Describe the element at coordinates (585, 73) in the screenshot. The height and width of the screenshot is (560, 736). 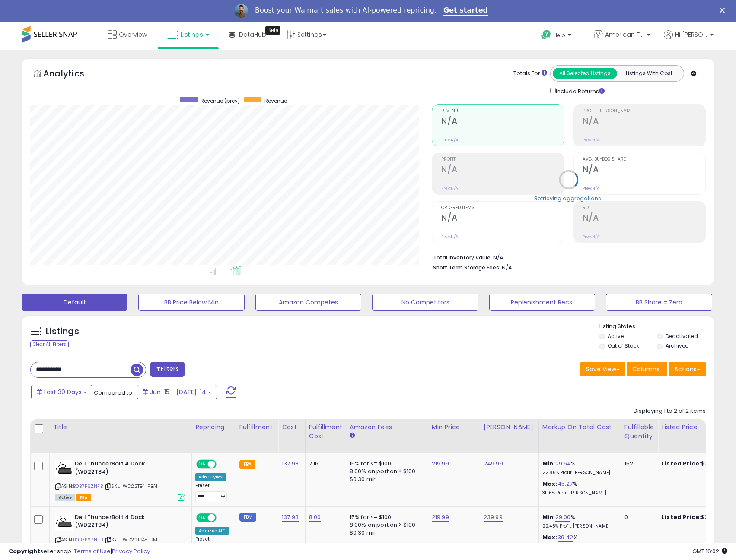
I see `button: All Selected Listings` at that location.